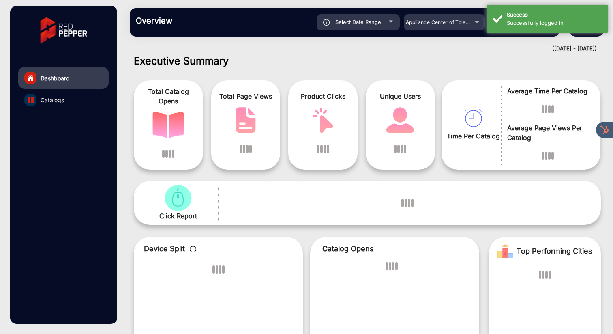 This screenshot has height=334, width=613. What do you see at coordinates (395, 248) in the screenshot?
I see `p: Catalog Opens` at bounding box center [395, 248].